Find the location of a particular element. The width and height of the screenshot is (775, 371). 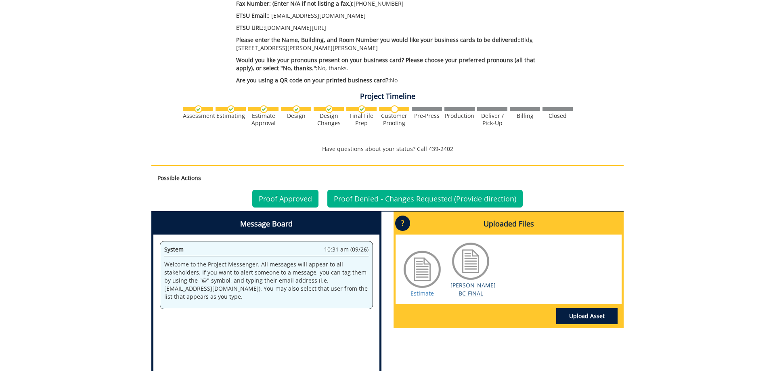

h4: Uploaded Files is located at coordinates (509, 224).